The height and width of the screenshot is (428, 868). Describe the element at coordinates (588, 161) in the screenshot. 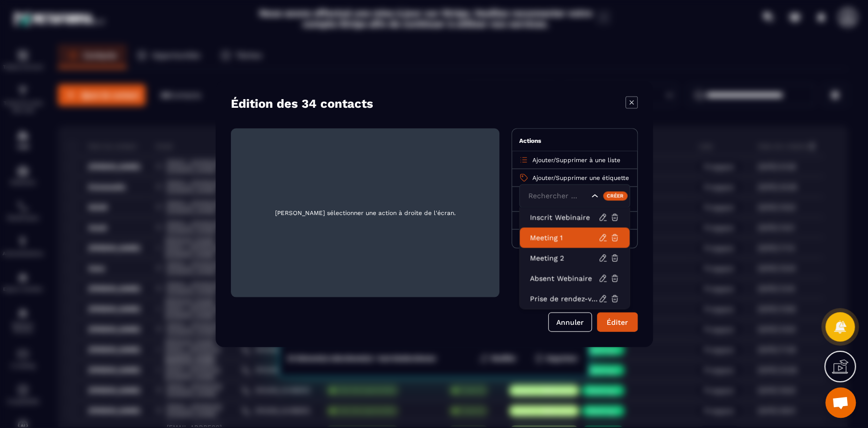

I see `span: Supprimer à une liste` at that location.